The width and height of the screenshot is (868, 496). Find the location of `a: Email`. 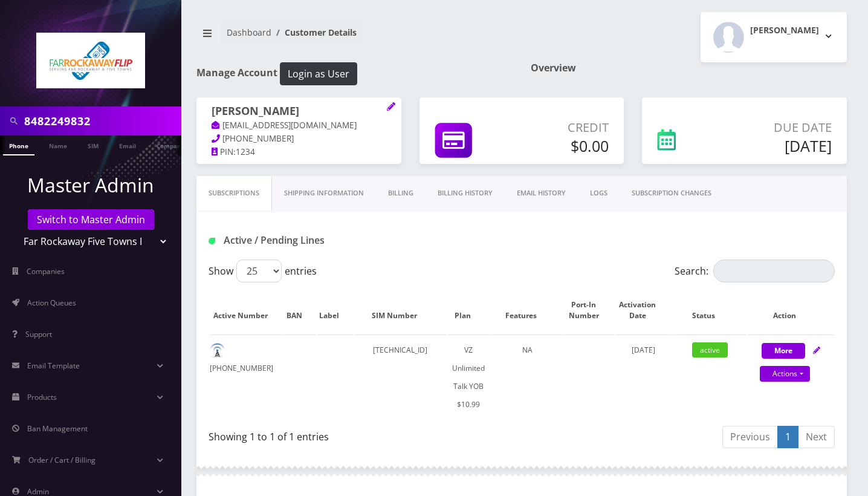

a: Email is located at coordinates (128, 144).